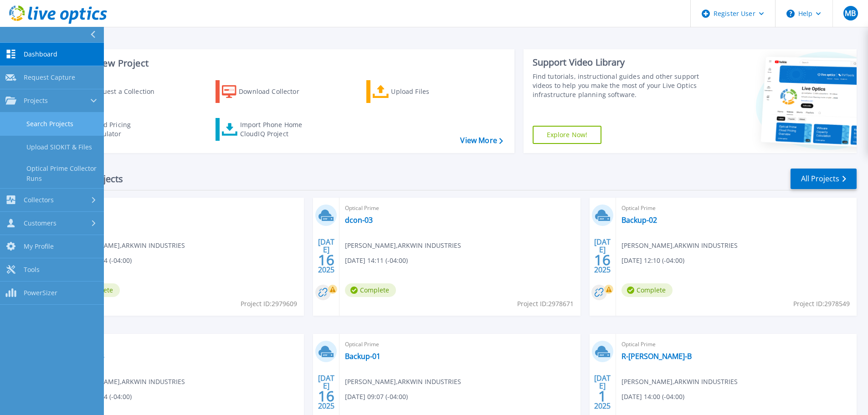  Describe the element at coordinates (275, 92) in the screenshot. I see `div: Download Collector` at that location.